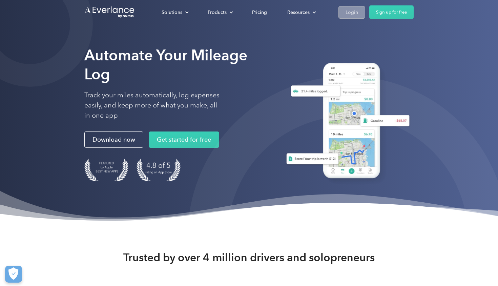  Describe the element at coordinates (391, 12) in the screenshot. I see `a: Sign up for free` at that location.